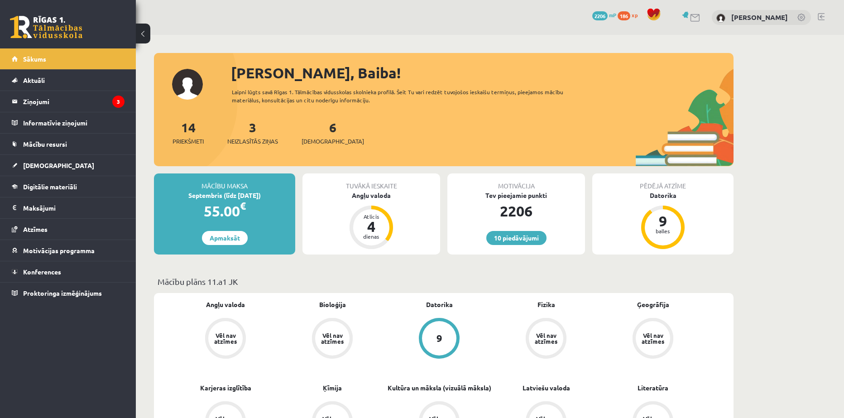 The image size is (844, 418). I want to click on a: Digitālie materiāli, so click(68, 187).